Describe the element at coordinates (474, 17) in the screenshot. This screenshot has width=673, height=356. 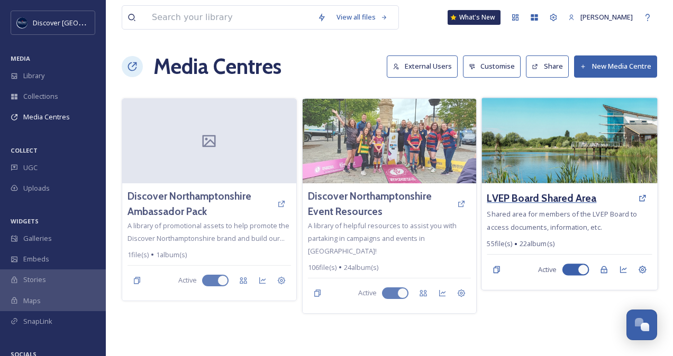
I see `a: What's New` at that location.